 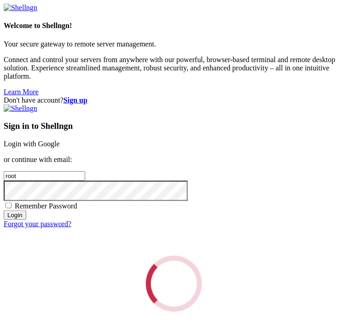 What do you see at coordinates (37, 224) in the screenshot?
I see `a: Forgot your password?` at bounding box center [37, 224].